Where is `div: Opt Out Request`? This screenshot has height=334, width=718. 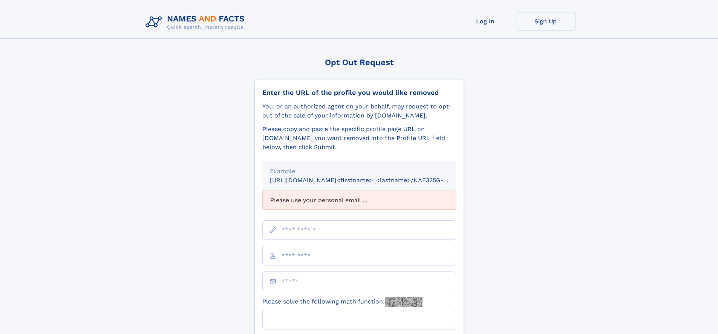
div: Opt Out Request is located at coordinates (359, 62).